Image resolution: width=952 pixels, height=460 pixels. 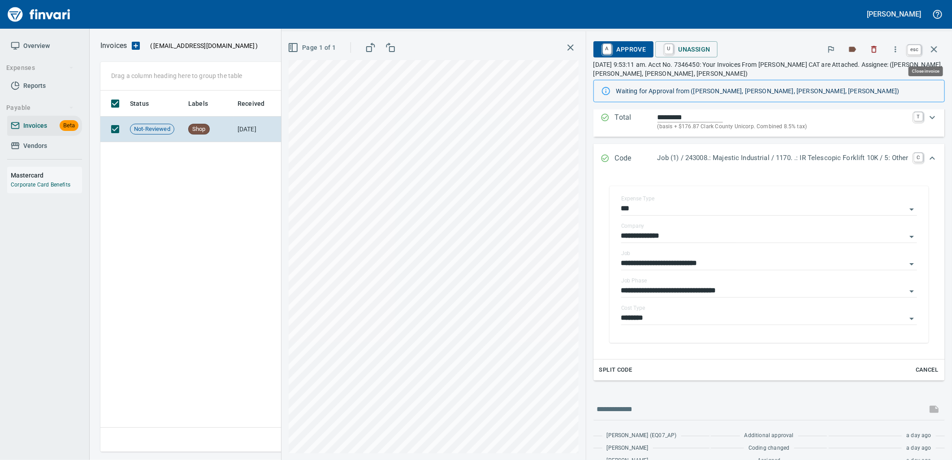 I want to click on a: Vendors, so click(x=44, y=146).